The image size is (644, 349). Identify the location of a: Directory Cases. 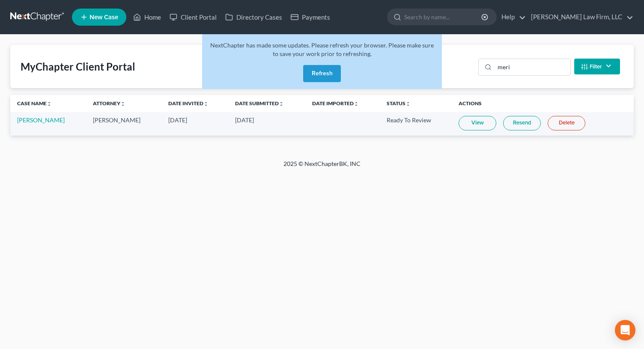
(254, 17).